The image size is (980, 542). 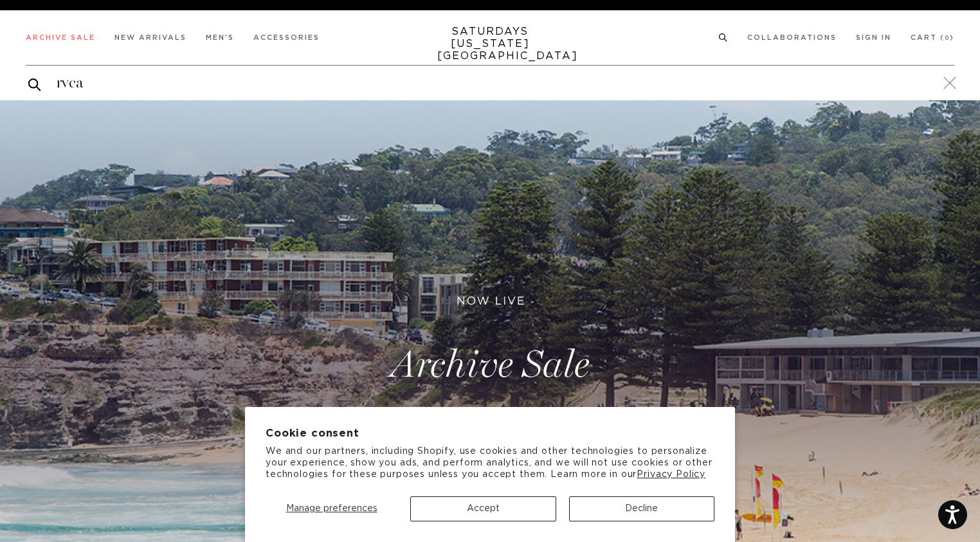 I want to click on small: 0, so click(x=947, y=38).